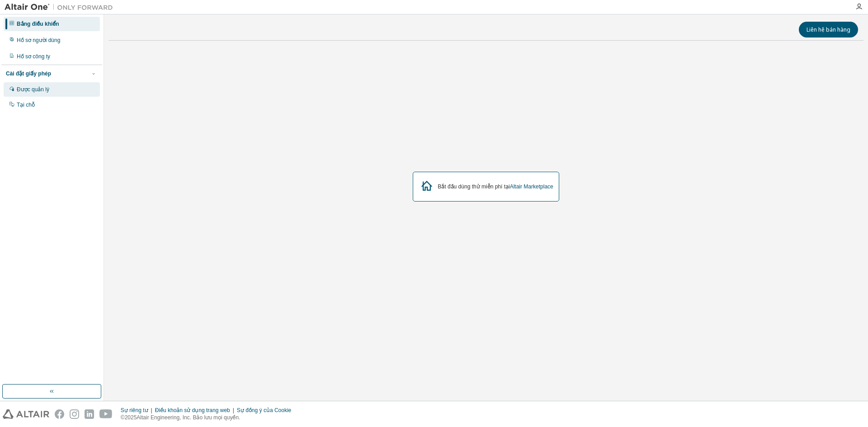  I want to click on img: altair_logo.svg, so click(25, 414).